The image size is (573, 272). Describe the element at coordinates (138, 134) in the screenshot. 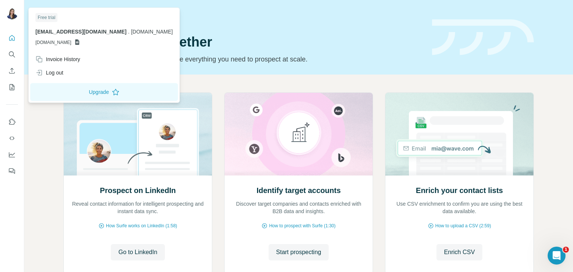

I see `img: Prospect on LinkedIn` at that location.